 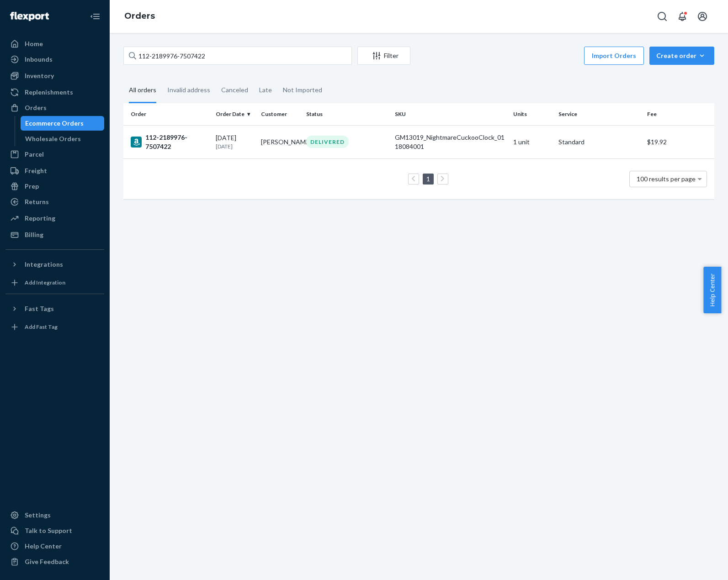 I want to click on img: Flexport logo, so click(x=29, y=17).